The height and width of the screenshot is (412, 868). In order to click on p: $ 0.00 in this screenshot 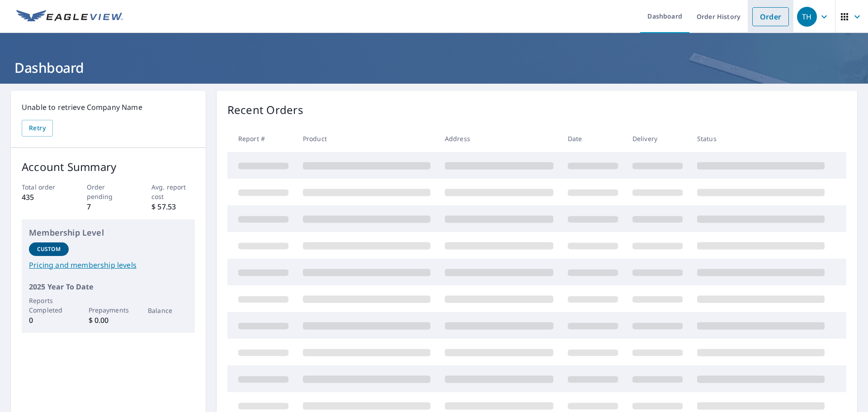, I will do `click(108, 320)`.